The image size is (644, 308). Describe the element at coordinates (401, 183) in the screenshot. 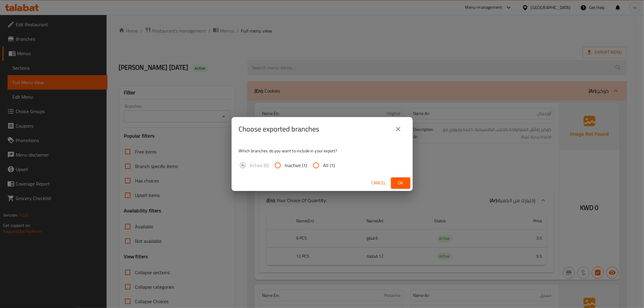

I see `span: Ok` at that location.